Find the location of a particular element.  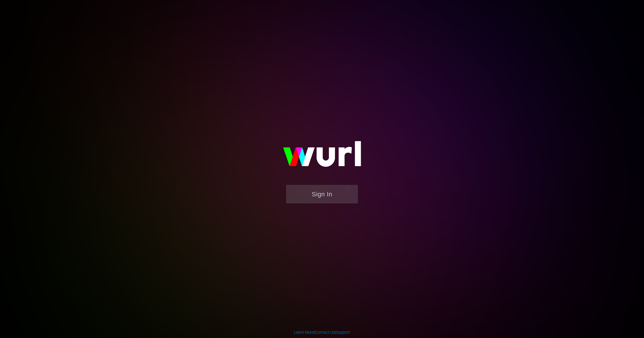

a: Support is located at coordinates (343, 332).